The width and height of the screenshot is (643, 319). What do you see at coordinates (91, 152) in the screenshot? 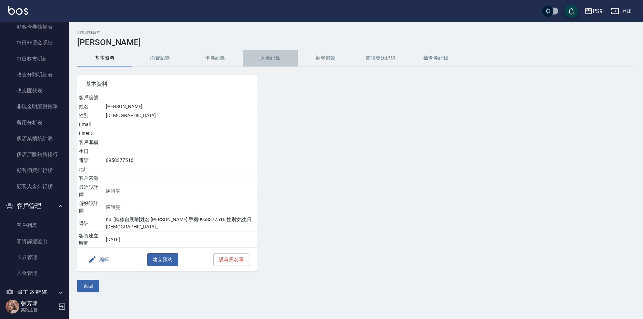
I see `td: 生日` at bounding box center [91, 152].